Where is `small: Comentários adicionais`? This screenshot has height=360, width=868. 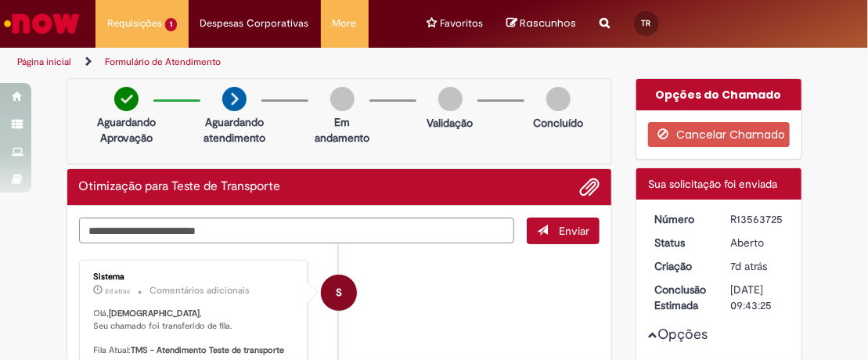
small: Comentários adicionais is located at coordinates (200, 291).